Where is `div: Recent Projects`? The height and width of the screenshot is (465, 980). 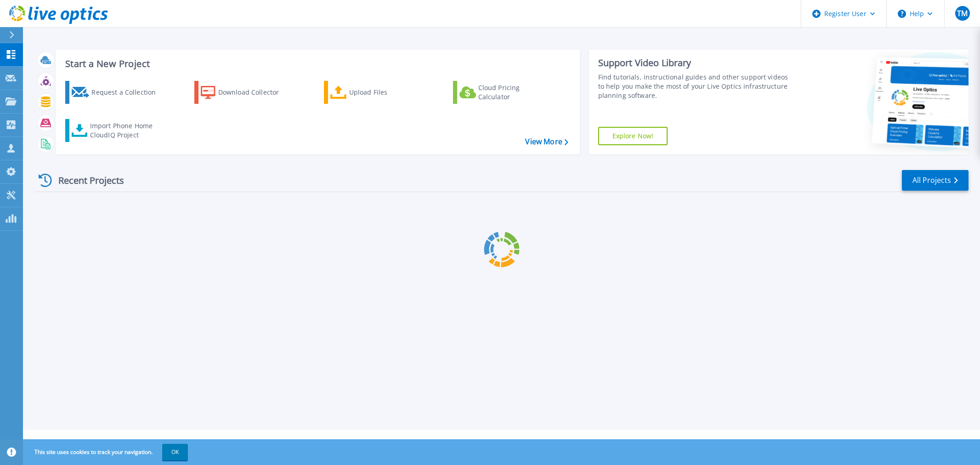
div: Recent Projects is located at coordinates (86, 180).